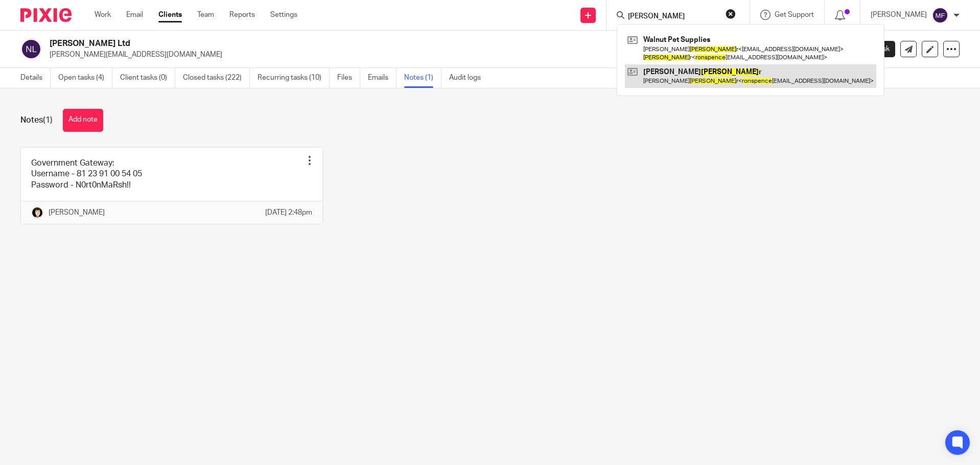 The height and width of the screenshot is (465, 980). I want to click on input: Search, so click(673, 16).